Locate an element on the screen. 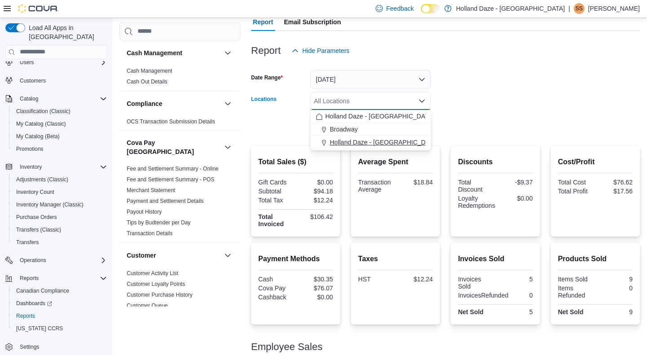 This screenshot has height=355, width=647. a: Transaction Details is located at coordinates (150, 233).